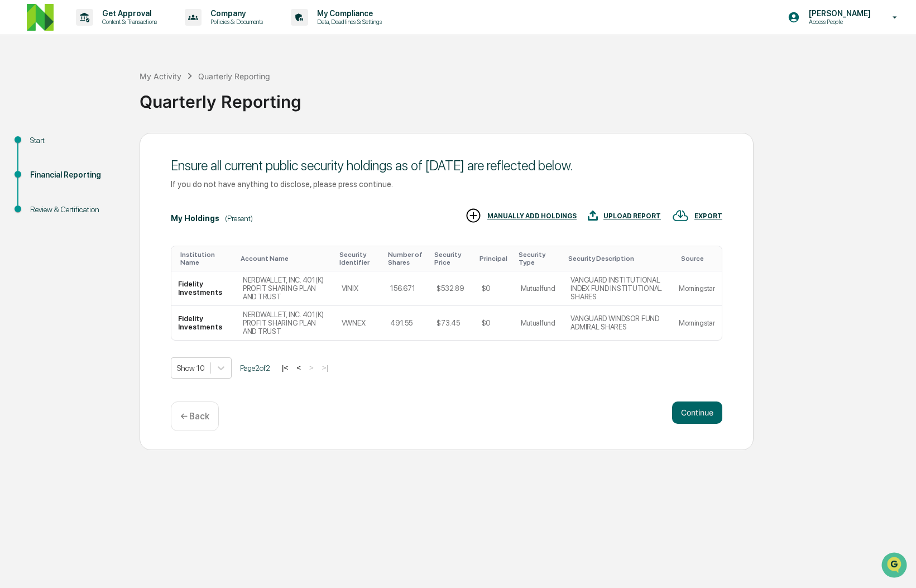  I want to click on td: 156.671, so click(407, 289).